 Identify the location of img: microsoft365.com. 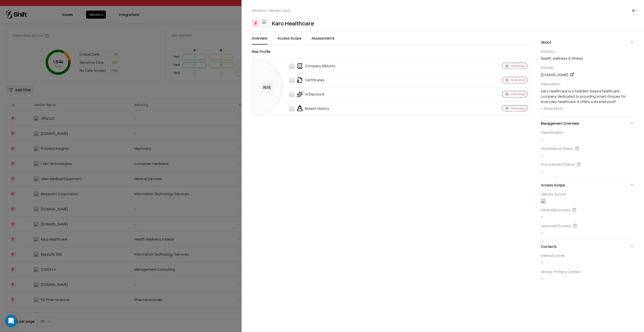
(543, 201).